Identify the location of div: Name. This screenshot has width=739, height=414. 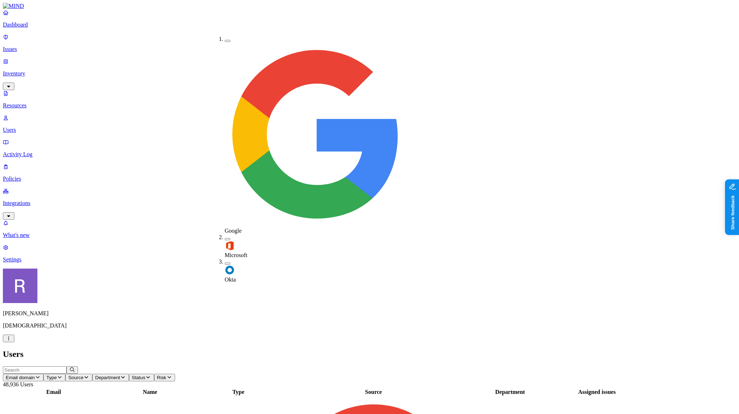
(150, 393).